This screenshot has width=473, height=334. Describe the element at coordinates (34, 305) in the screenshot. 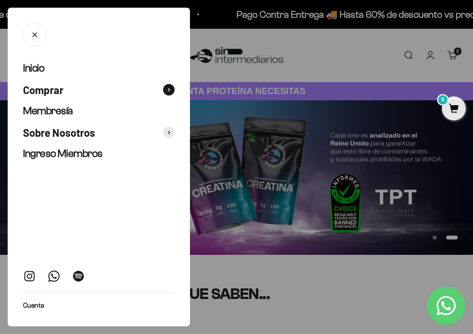

I see `a: Cuenta` at that location.